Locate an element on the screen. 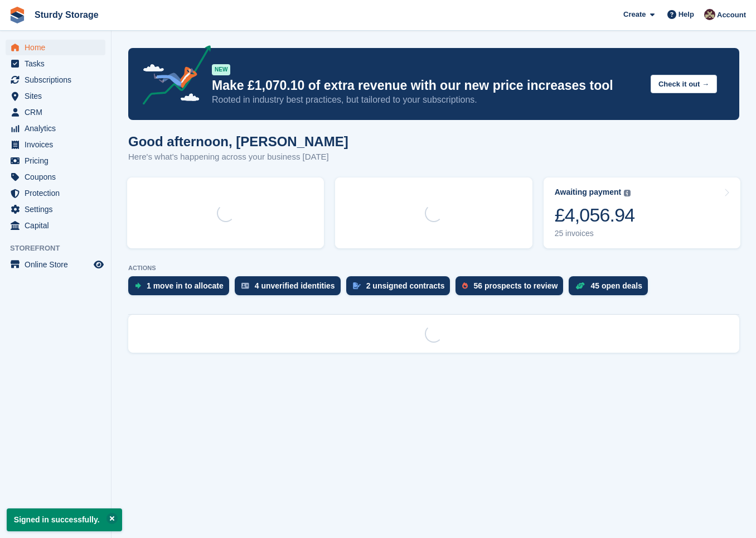 This screenshot has width=756, height=538. div: 45 open deals is located at coordinates (617, 286).